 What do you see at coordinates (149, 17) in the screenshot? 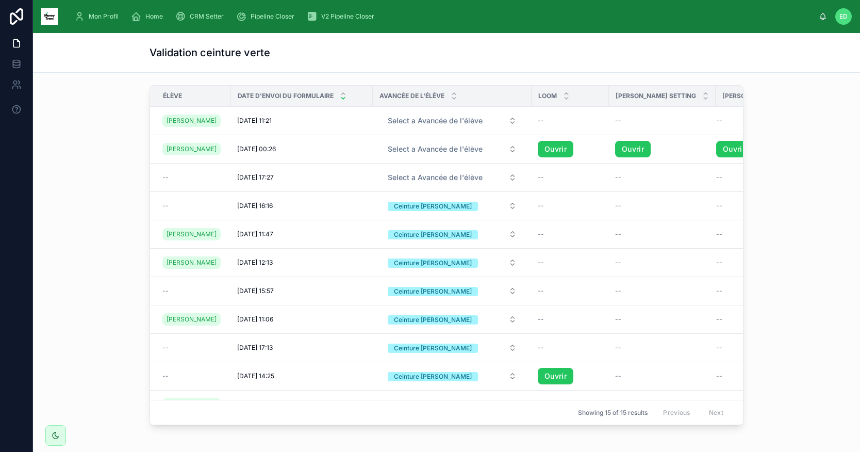
I see `a: Home` at bounding box center [149, 17].